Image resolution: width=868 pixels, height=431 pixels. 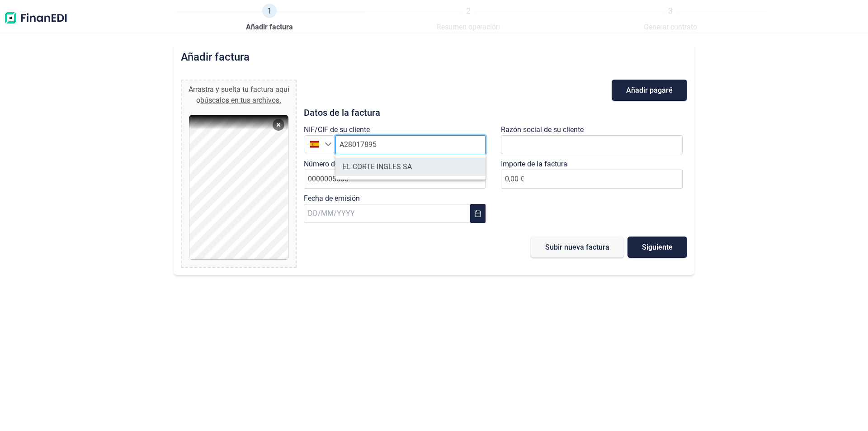 I want to click on label: Razón social de su cliente, so click(x=542, y=130).